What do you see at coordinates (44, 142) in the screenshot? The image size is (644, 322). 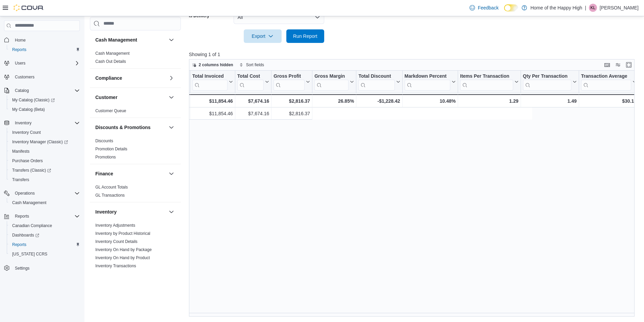 I see `a: Inventory Manager (Classic)` at bounding box center [44, 142].